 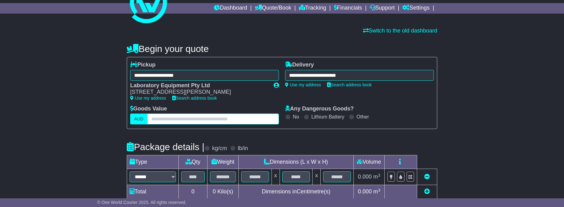 I want to click on div: Laboratory Equipment Pty Ltd, so click(x=199, y=86).